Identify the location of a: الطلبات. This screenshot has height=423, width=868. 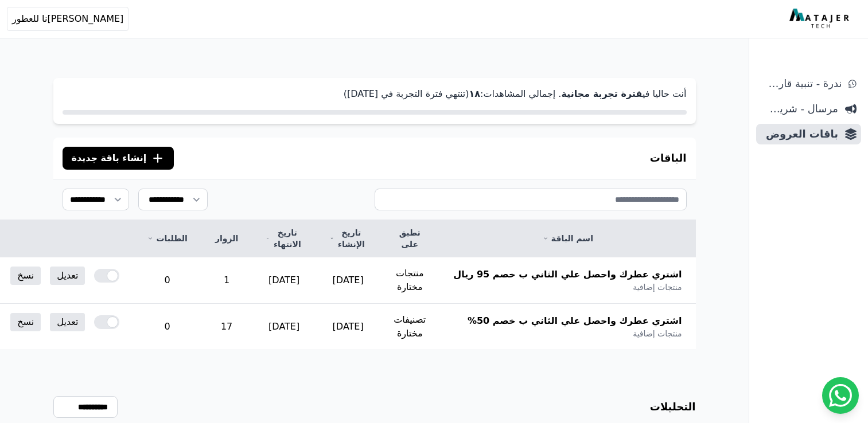
(167, 239).